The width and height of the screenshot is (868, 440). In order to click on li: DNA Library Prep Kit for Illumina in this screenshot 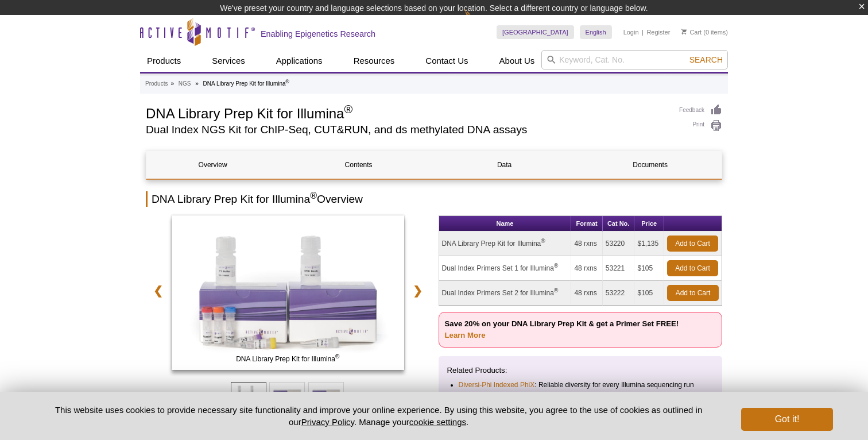, I will do `click(246, 83)`.